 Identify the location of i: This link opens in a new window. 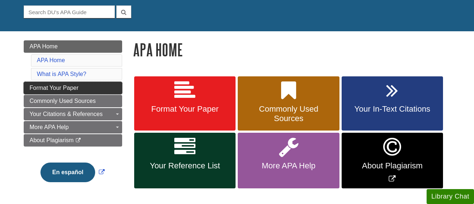
(78, 141).